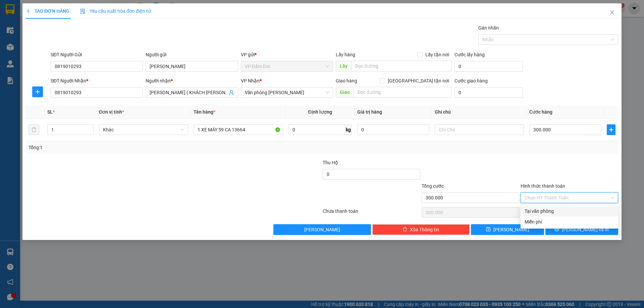 The image size is (644, 308). I want to click on div: VP gửi, so click(287, 54).